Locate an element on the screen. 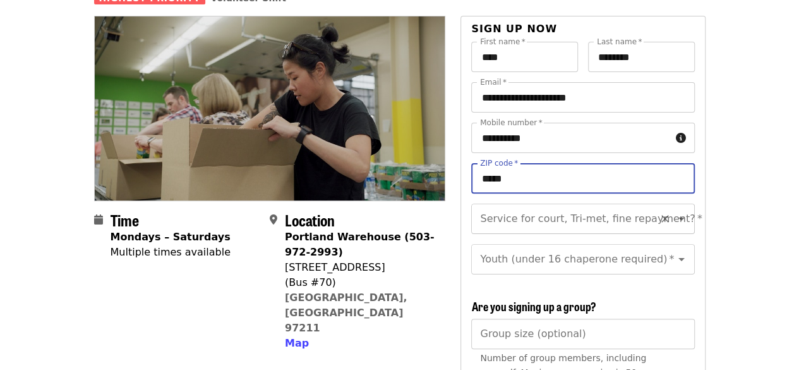 The width and height of the screenshot is (799, 370). strong: Mondays – Saturdays is located at coordinates (171, 236).